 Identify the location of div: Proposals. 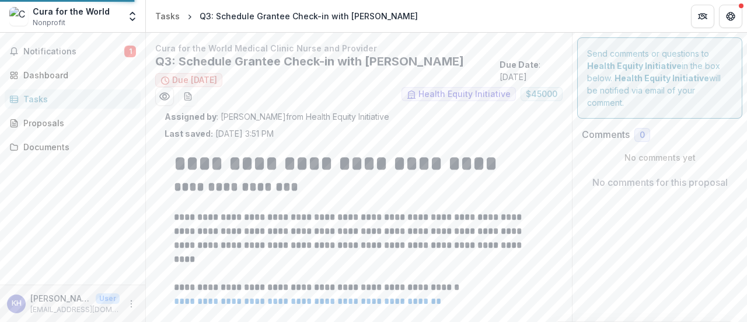
(77, 123).